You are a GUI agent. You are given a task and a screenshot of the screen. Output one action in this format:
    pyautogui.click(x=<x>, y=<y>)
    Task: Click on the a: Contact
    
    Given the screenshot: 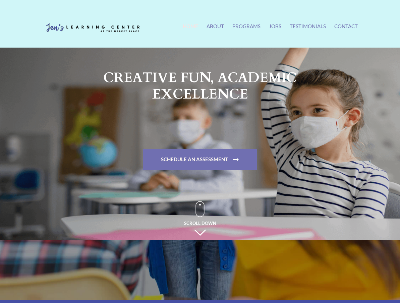 What is the action you would take?
    pyautogui.click(x=346, y=30)
    